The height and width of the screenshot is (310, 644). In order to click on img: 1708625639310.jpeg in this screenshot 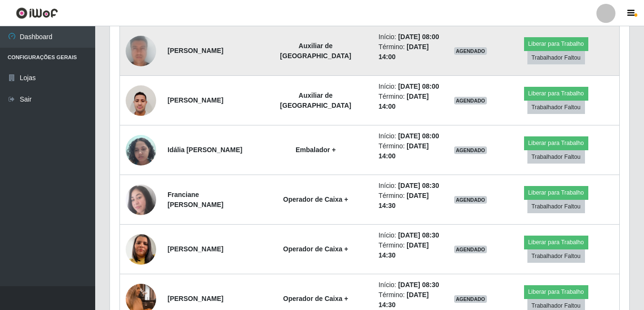, I will do `click(141, 199)`.